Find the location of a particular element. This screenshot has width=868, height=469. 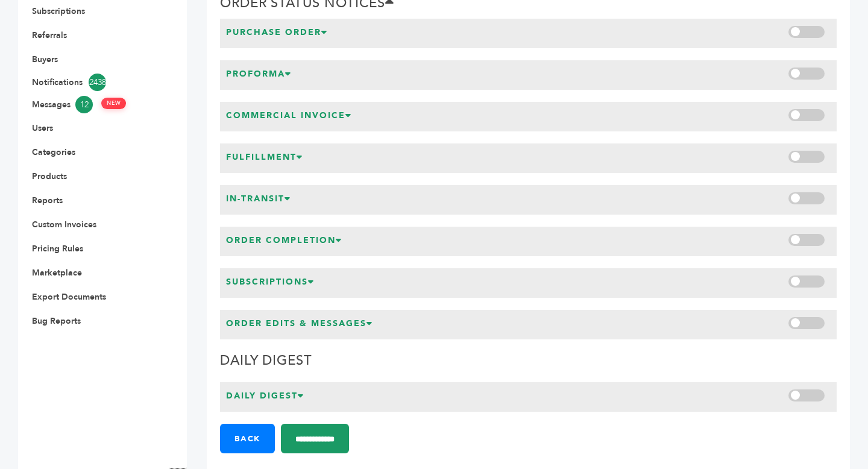

a: Bug Reports is located at coordinates (56, 321).